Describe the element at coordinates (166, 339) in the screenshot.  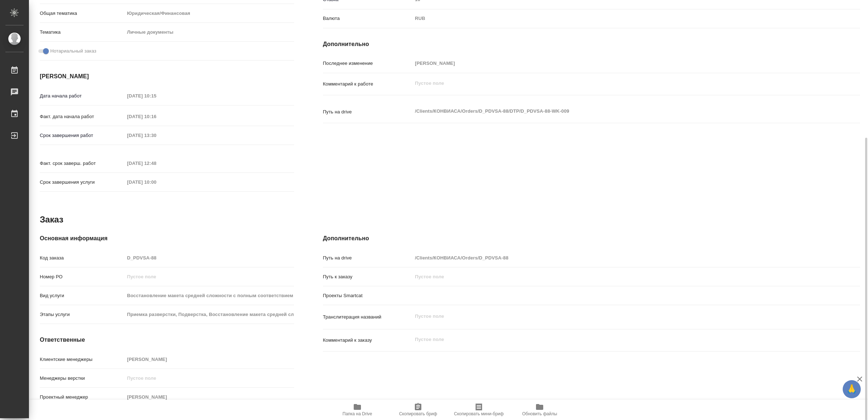
I see `h4: Ответственные` at that location.